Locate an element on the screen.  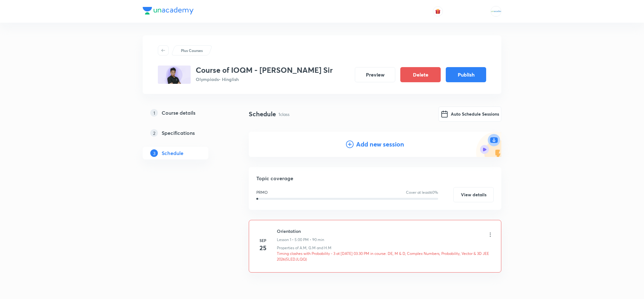
a: 1Course details is located at coordinates (186, 113).